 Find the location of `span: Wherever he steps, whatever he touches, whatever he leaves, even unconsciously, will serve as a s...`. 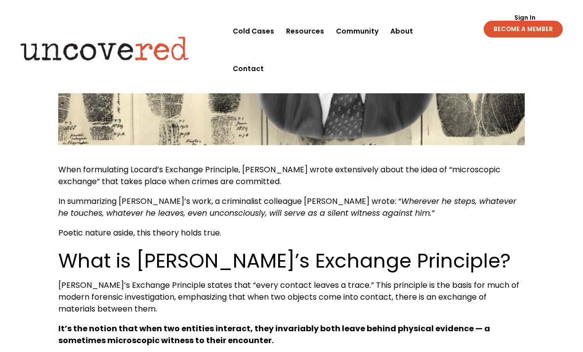

span: Wherever he steps, whatever he touches, whatever he leaves, even unconsciously, will serve as a s... is located at coordinates (287, 207).